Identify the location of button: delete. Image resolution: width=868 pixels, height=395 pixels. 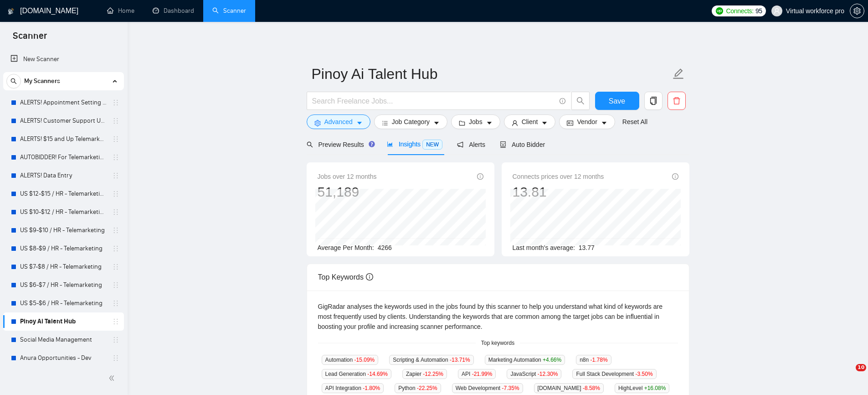
(676, 101).